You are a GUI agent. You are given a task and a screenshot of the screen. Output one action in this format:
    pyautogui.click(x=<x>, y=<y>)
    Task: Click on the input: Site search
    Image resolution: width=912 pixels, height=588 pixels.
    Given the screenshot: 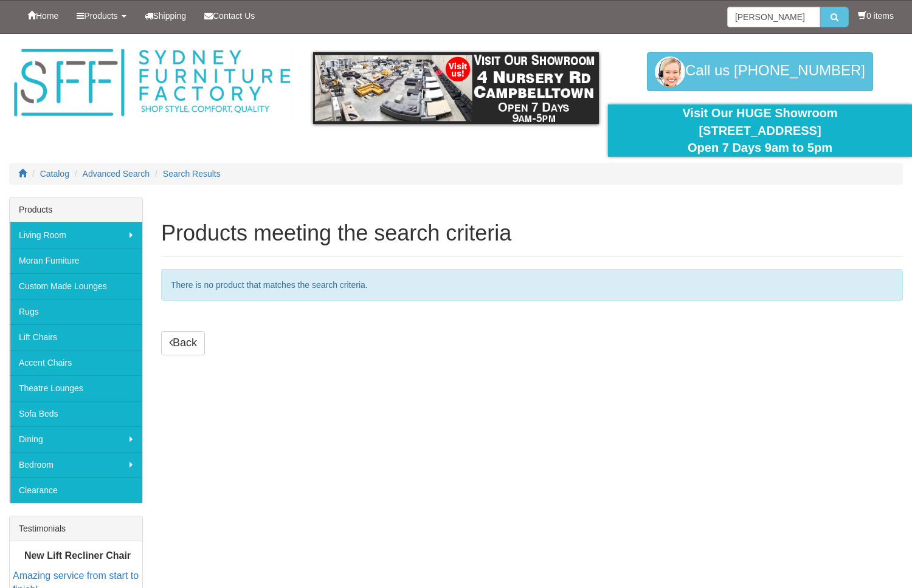 What is the action you would take?
    pyautogui.click(x=774, y=17)
    